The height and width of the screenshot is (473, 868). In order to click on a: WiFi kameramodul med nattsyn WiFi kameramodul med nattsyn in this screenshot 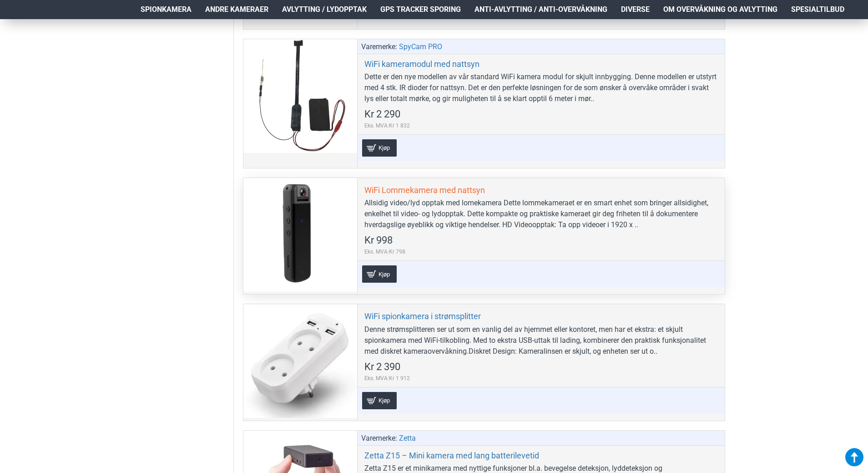, I will do `click(300, 96)`.